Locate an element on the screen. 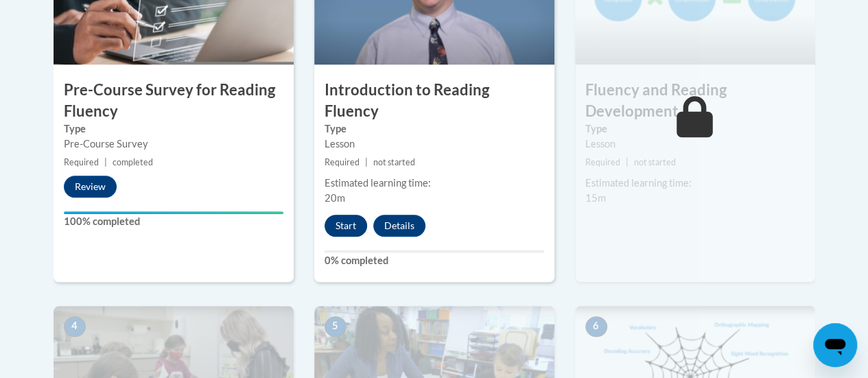  span: 4 is located at coordinates (75, 326).